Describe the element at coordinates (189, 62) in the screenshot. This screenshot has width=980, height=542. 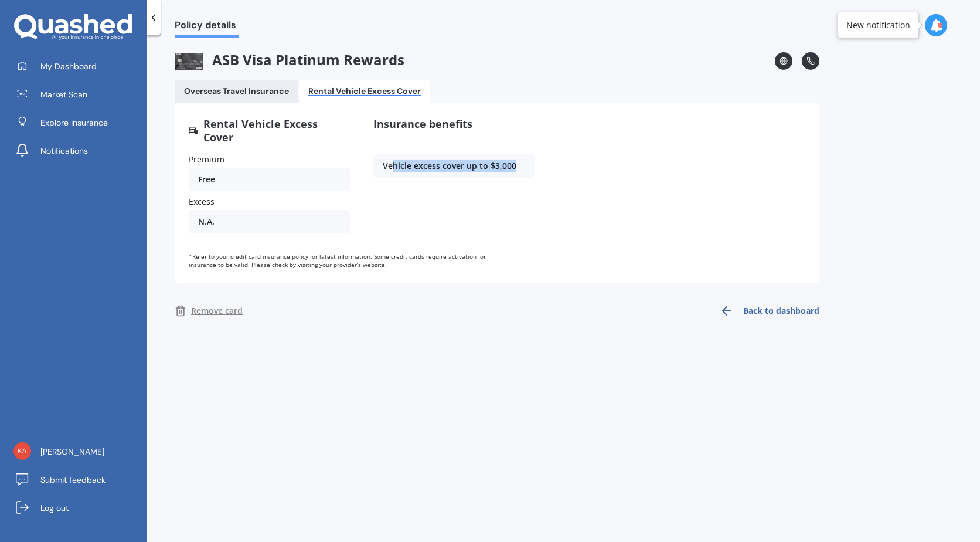
I see `img: Amex_Platinum.png` at that location.